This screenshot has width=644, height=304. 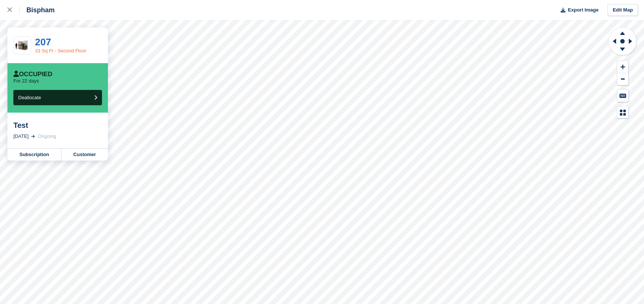 I want to click on a: Customer, so click(x=85, y=154).